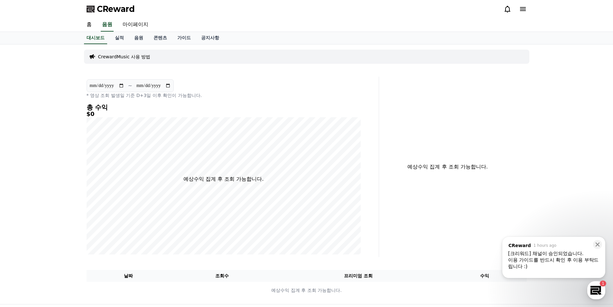  Describe the element at coordinates (116, 9) in the screenshot. I see `span: CReward` at that location.